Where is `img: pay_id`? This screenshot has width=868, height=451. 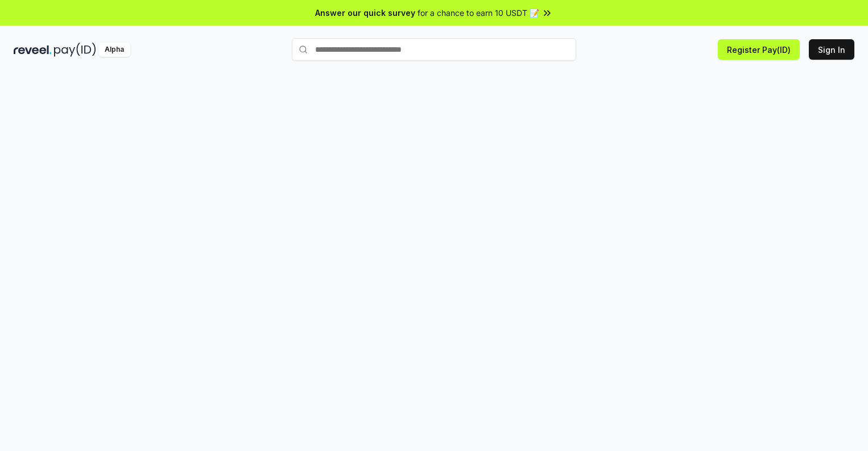 img: pay_id is located at coordinates (75, 49).